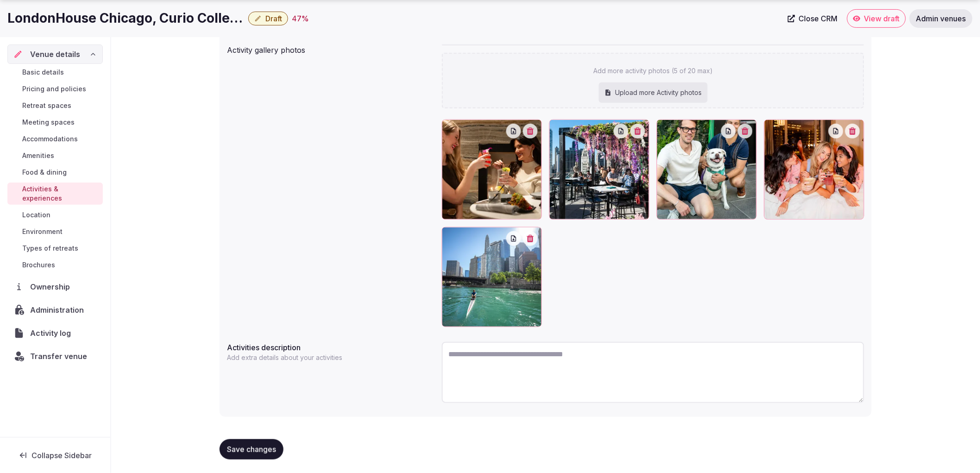 This screenshot has height=473, width=980. What do you see at coordinates (55, 139) in the screenshot?
I see `a: Accommodations` at bounding box center [55, 139].